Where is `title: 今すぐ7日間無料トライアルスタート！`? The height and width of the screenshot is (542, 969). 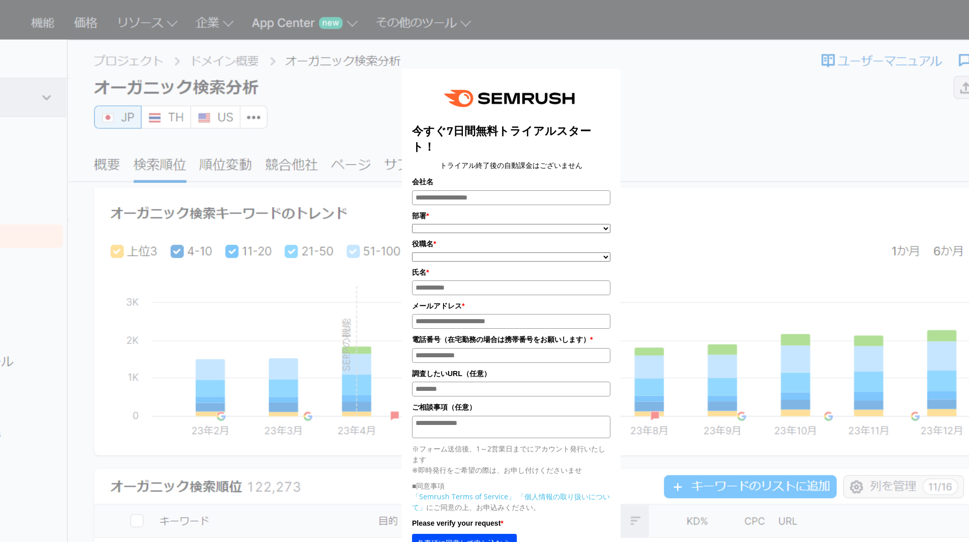 title: 今すぐ7日間無料トライアルスタート！ is located at coordinates (511, 139).